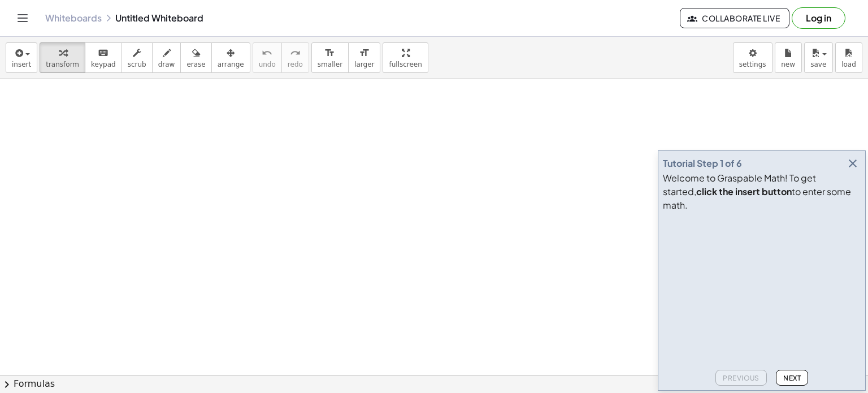 This screenshot has height=393, width=868. I want to click on button: format_sizesmaller, so click(330, 58).